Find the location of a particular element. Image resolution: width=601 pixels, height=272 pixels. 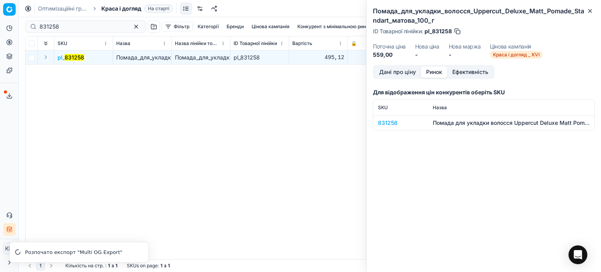

button: Бренди is located at coordinates (235, 27).